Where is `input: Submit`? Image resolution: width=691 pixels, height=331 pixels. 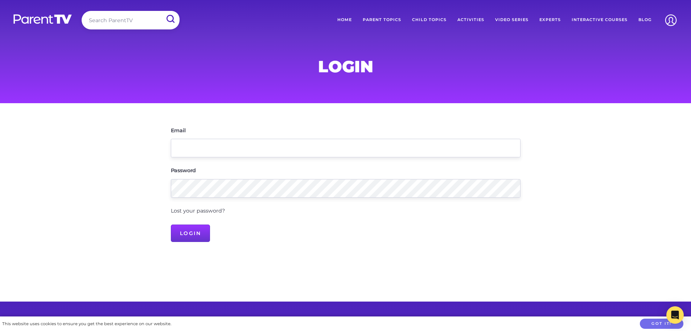 input: Submit is located at coordinates (170, 19).